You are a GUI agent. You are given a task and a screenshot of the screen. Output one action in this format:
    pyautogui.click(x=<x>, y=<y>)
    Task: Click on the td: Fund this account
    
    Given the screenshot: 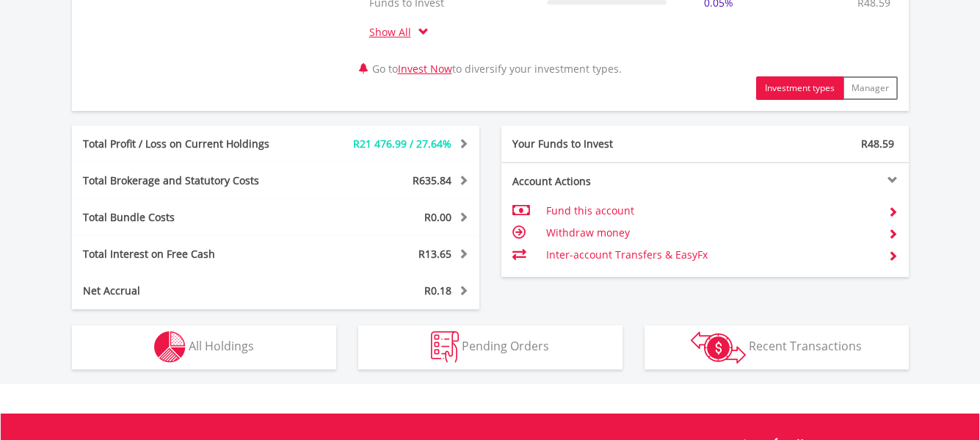 What is the action you would take?
    pyautogui.click(x=710, y=210)
    